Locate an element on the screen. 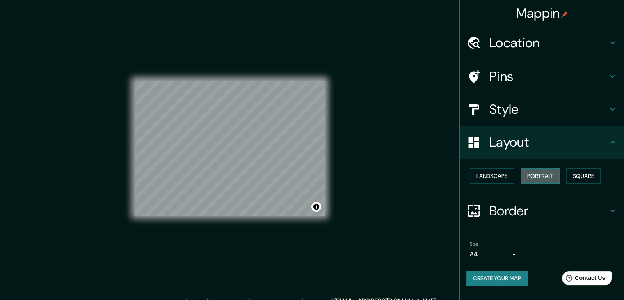 The width and height of the screenshot is (624, 300). h4: Mappin is located at coordinates (542, 13).